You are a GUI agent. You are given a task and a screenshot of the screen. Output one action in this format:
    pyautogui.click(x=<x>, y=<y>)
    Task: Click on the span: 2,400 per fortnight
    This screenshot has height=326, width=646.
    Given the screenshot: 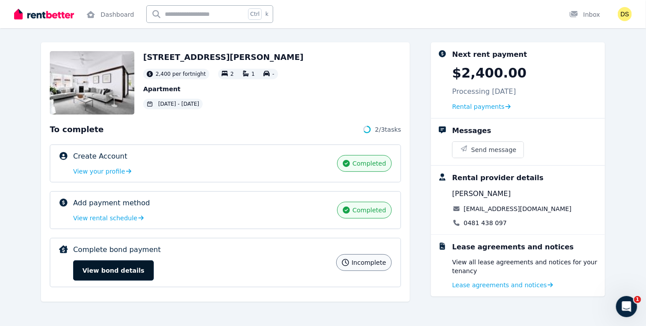 What is the action you would take?
    pyautogui.click(x=181, y=74)
    